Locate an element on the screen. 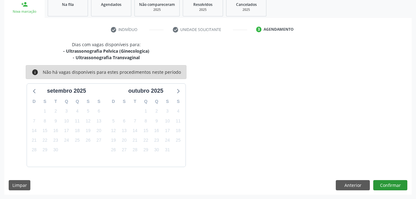 The image size is (416, 199). span: sexta-feira, 3 de outubro de 2025 is located at coordinates (167, 111).